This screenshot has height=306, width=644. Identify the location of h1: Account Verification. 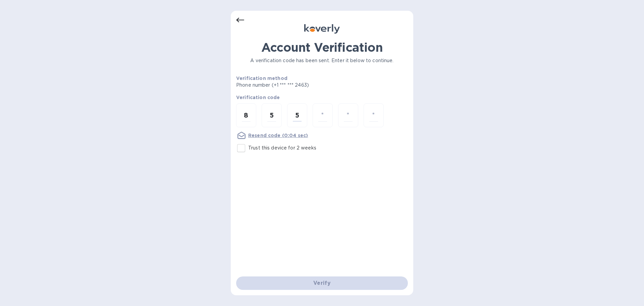
(322, 47).